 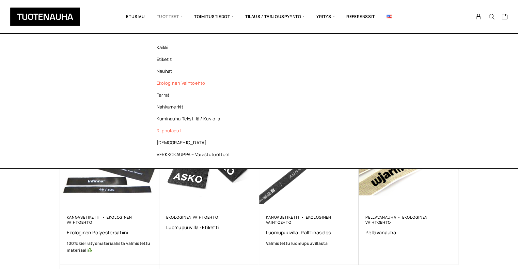 What do you see at coordinates (195, 131) in the screenshot?
I see `a: Riippulaput` at bounding box center [195, 131].